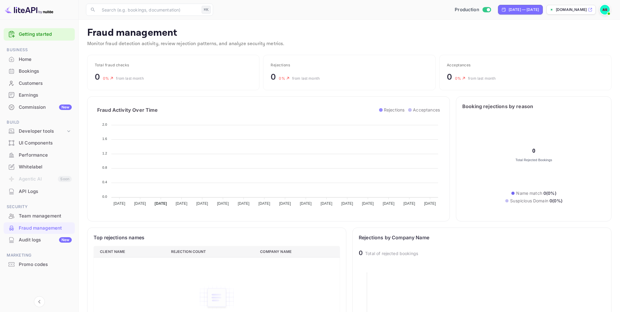 Image resolution: width=620 pixels, height=312 pixels. What do you see at coordinates (105, 182) in the screenshot?
I see `tspan: 0.4` at bounding box center [105, 182].